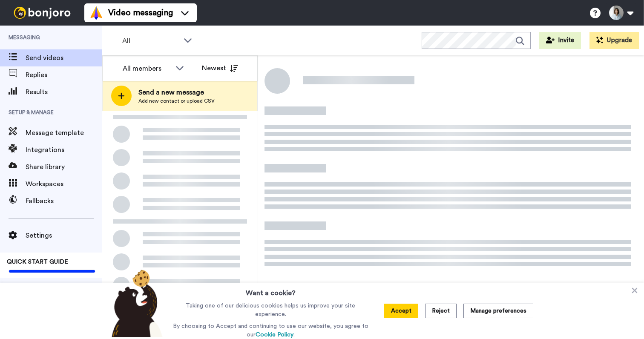 The height and width of the screenshot is (339, 644). Describe the element at coordinates (38, 261) in the screenshot. I see `span: QUICK START GUIDE` at that location.